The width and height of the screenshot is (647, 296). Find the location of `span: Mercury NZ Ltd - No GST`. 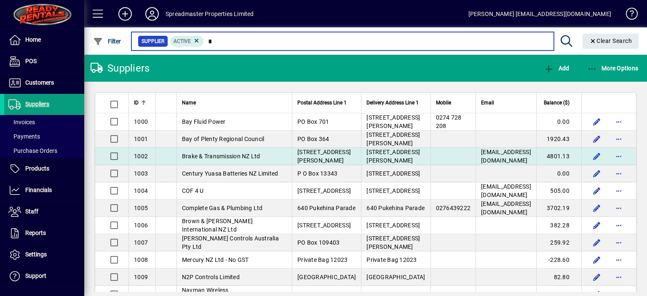

span: Mercury NZ Ltd - No GST is located at coordinates (215, 260).